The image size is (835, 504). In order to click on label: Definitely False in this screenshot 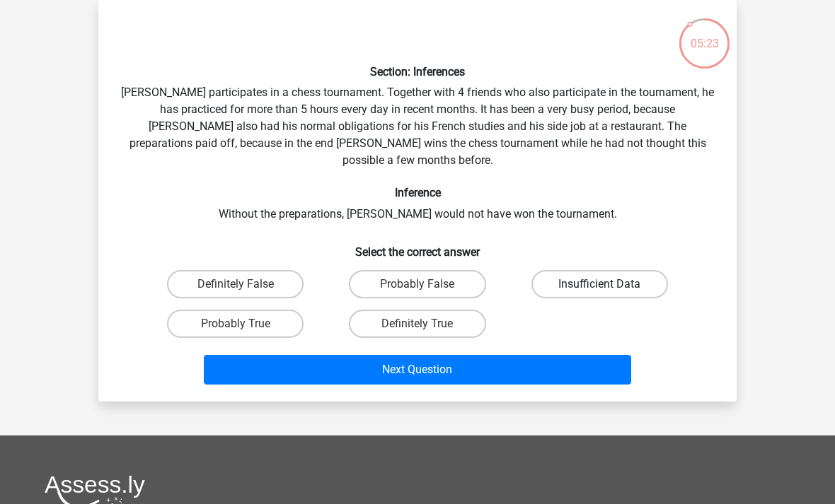, I will do `click(235, 284)`.